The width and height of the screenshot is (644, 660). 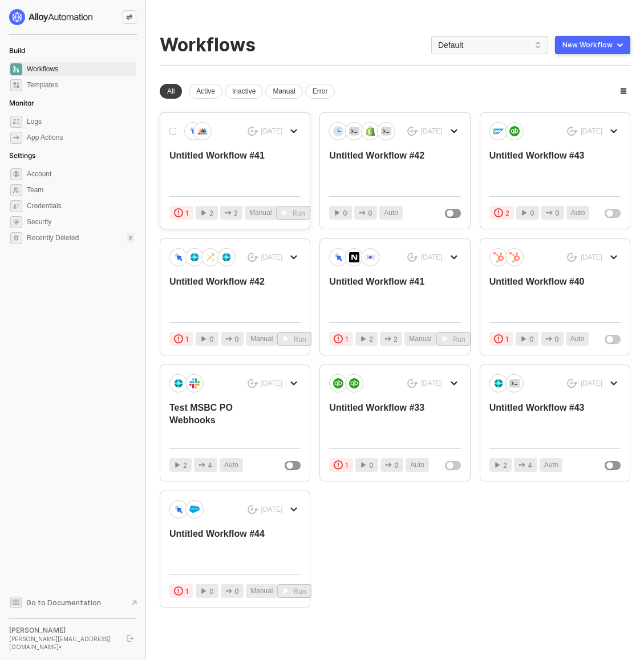 What do you see at coordinates (81, 122) in the screenshot?
I see `span: Logs` at bounding box center [81, 122].